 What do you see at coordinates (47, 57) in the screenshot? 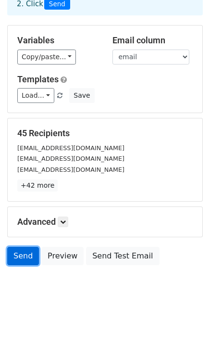
I see `a: Copy/paste...` at bounding box center [47, 57].